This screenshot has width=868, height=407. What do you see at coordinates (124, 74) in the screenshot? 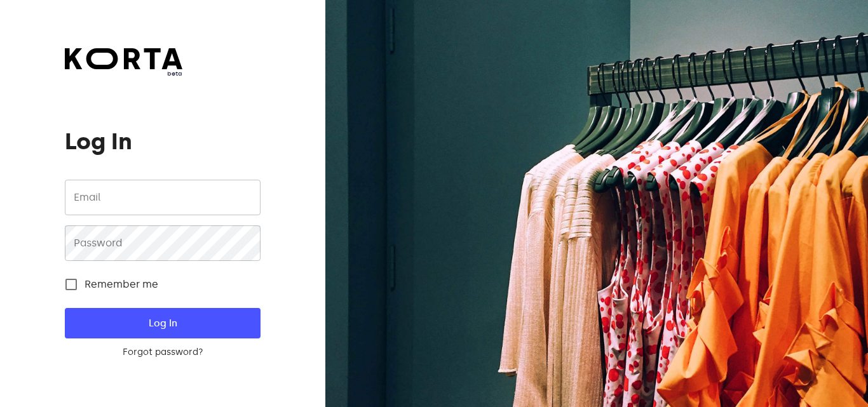
I see `span: beta` at bounding box center [124, 74].